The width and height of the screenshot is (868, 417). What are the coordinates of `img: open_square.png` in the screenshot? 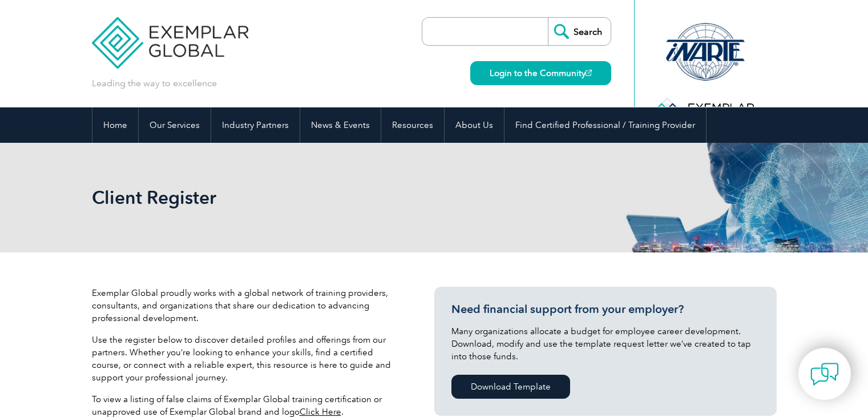 It's located at (589, 72).